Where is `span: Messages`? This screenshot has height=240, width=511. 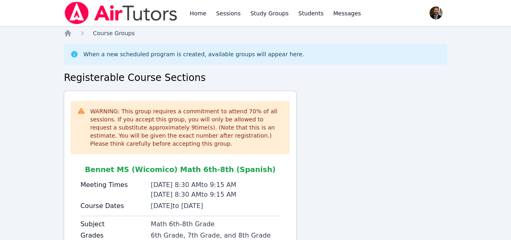 span: Messages is located at coordinates (347, 13).